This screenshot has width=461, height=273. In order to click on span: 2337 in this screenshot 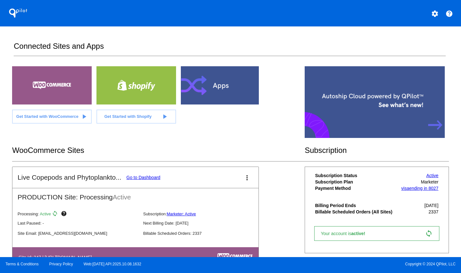, I will do `click(433, 212)`.